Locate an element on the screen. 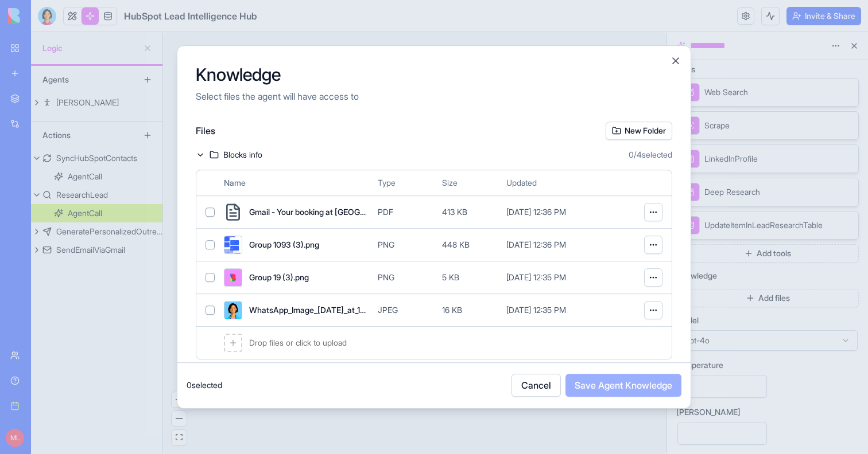 This screenshot has width=868, height=454. span: Type is located at coordinates (405, 183).